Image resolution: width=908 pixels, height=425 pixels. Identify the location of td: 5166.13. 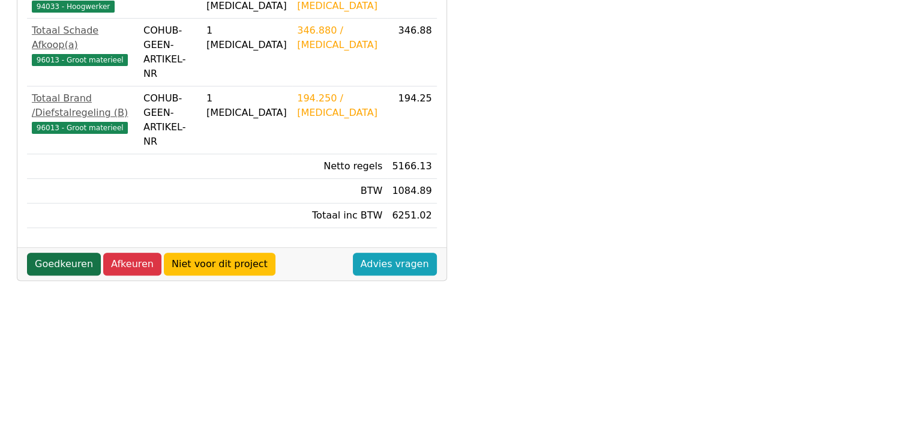
(412, 166).